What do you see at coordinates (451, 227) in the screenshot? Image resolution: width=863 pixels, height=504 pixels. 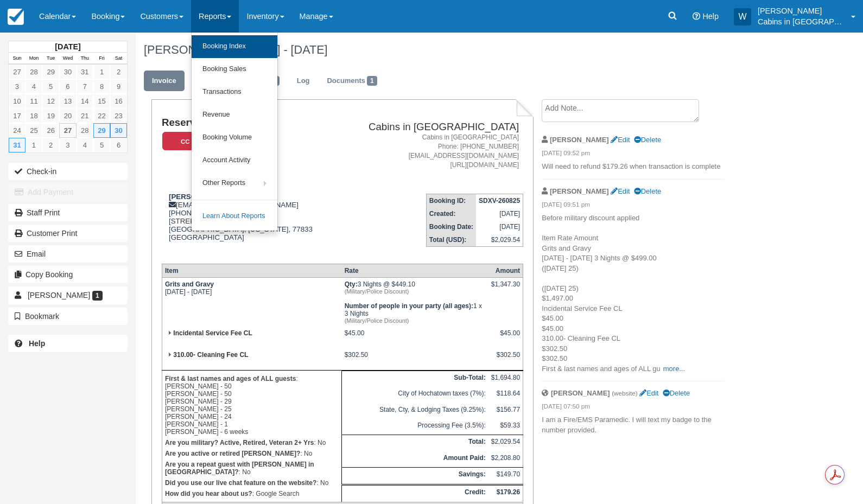 I see `th: Booking Date:` at bounding box center [451, 227].